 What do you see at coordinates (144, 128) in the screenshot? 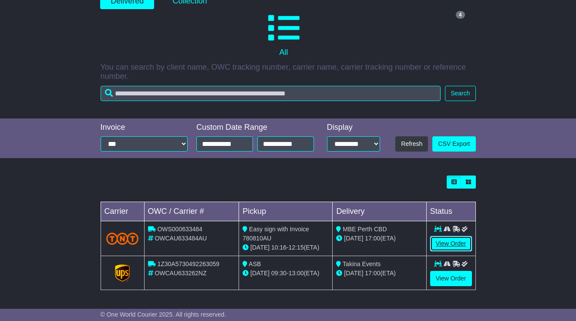
I see `div: Invoice` at bounding box center [144, 128].